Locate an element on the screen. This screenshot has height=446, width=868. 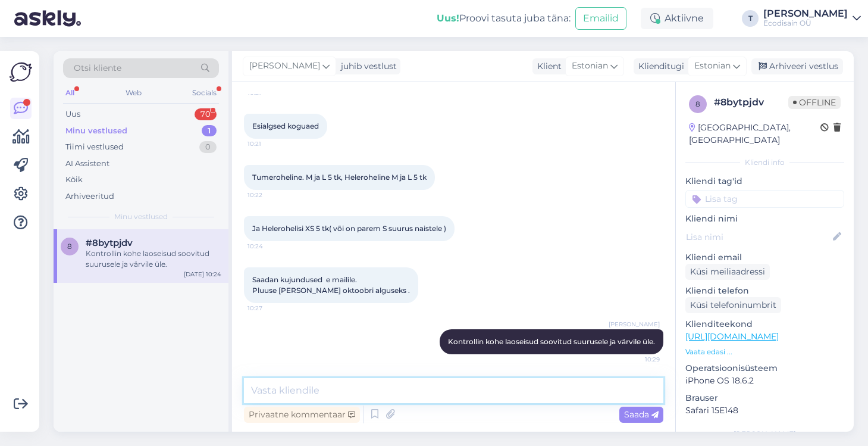
div: Proovi tasuta juba täna: is located at coordinates (503, 18).